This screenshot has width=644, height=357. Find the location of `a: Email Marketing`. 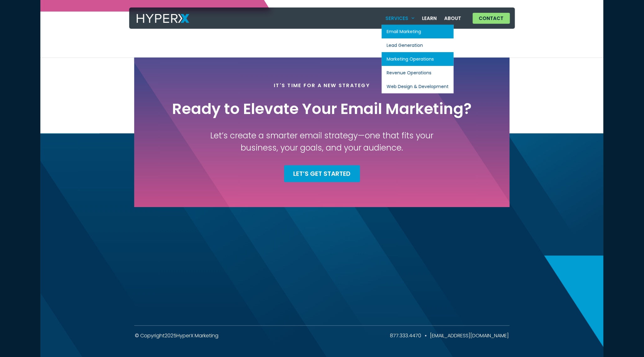

a: Email Marketing is located at coordinates (418, 31).